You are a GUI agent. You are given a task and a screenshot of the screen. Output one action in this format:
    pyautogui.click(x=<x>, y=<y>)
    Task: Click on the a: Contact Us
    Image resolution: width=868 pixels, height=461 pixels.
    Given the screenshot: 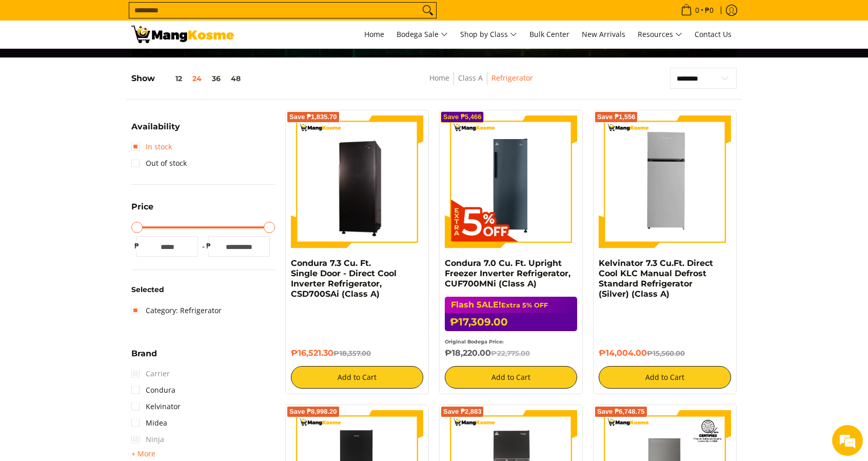 What is the action you would take?
    pyautogui.click(x=714, y=34)
    